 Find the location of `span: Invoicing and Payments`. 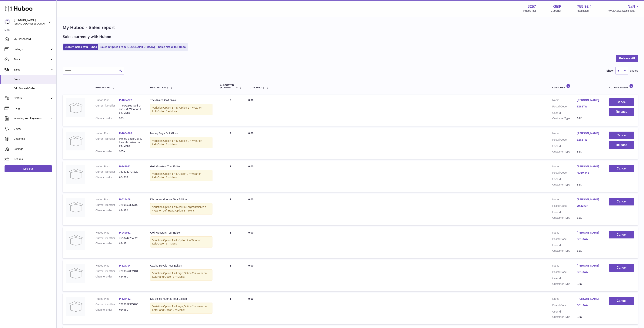

span: Invoicing and Payments is located at coordinates (32, 119).